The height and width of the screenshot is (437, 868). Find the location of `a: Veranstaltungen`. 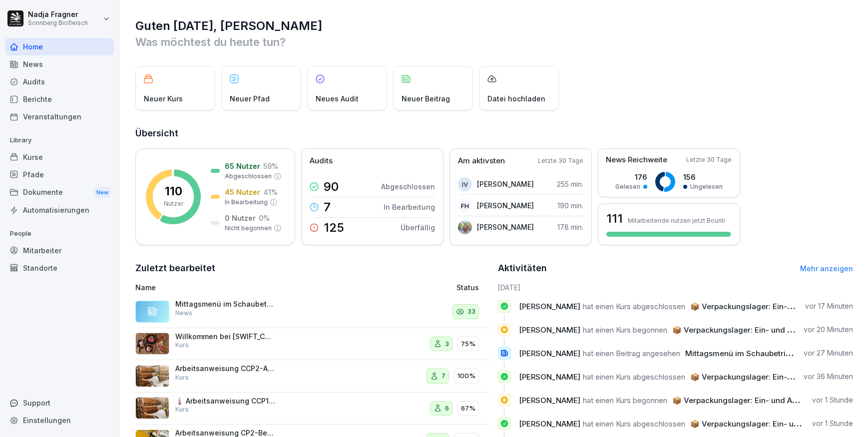

a: Veranstaltungen is located at coordinates (60, 117).